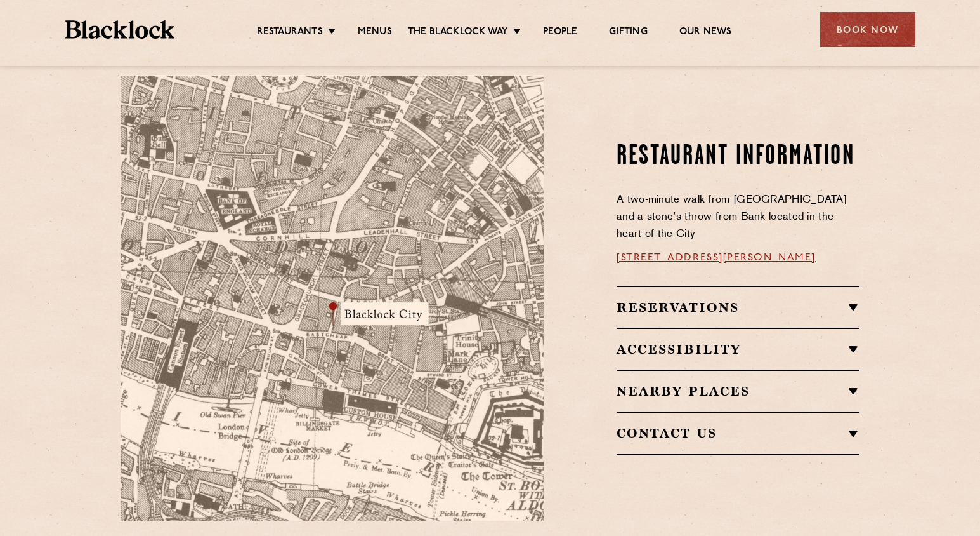  What do you see at coordinates (375, 33) in the screenshot?
I see `a: Menus` at bounding box center [375, 33].